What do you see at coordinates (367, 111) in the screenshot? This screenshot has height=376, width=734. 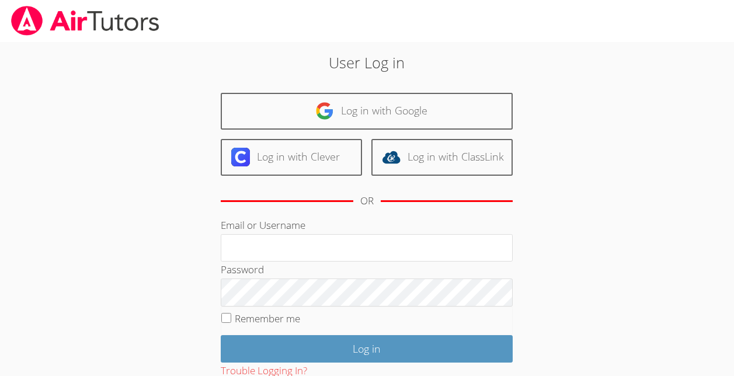 I see `a: Log in with Google` at bounding box center [367, 111].